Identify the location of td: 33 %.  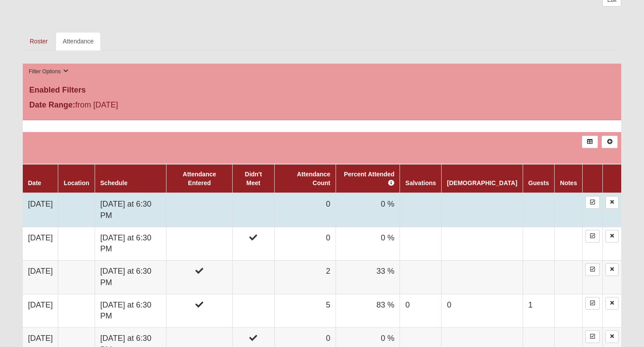
(368, 277).